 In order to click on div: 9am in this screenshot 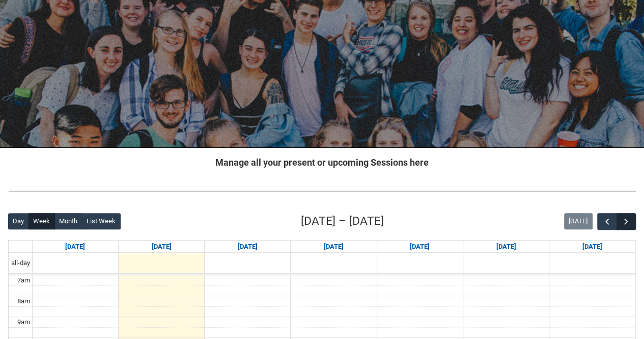, I will do `click(23, 322)`.